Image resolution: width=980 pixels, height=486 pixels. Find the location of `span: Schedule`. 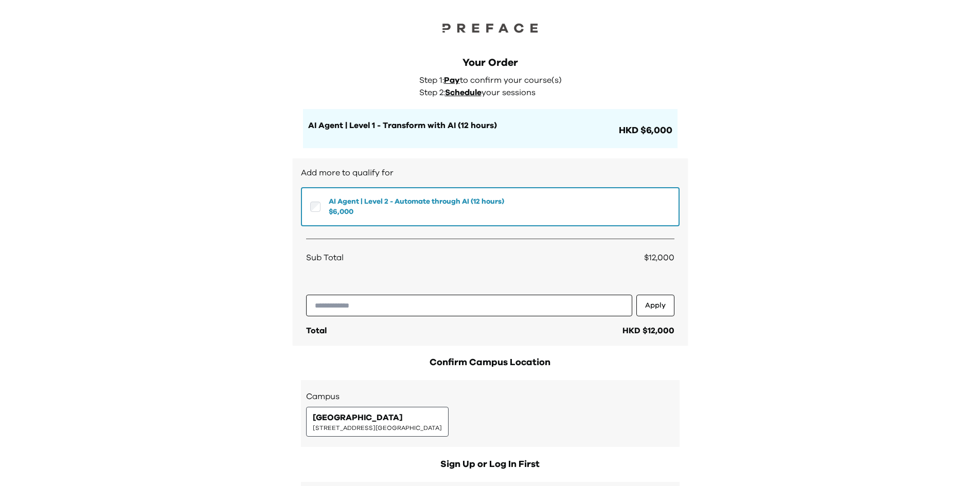

span: Schedule is located at coordinates (463, 92).